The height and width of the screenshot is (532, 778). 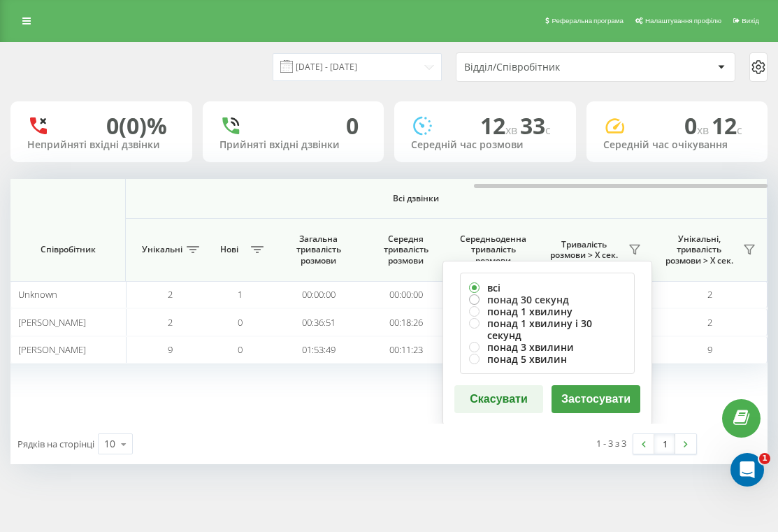 I want to click on div: Неприйняті вхідні дзвінки, so click(x=101, y=145).